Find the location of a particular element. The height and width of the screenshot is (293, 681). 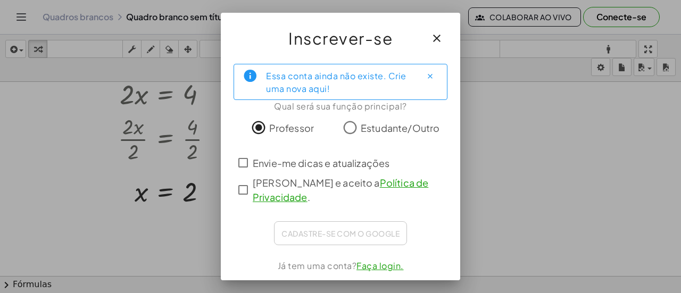

font: Qual será sua função principal? is located at coordinates (340, 106).